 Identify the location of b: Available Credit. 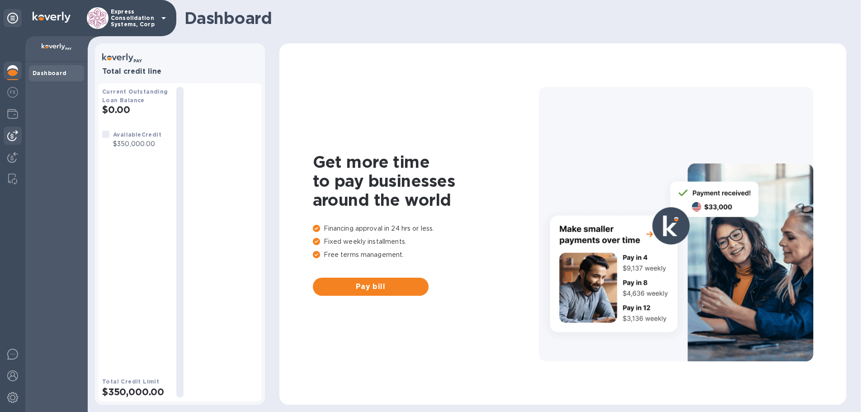
(137, 134).